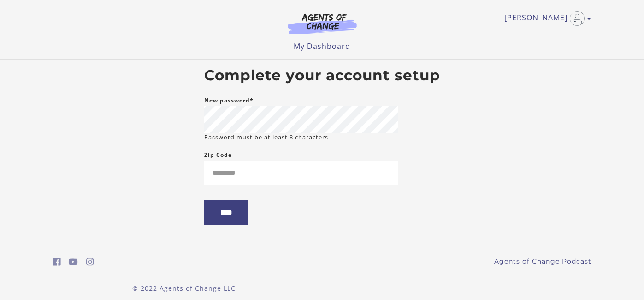 This screenshot has height=300, width=644. What do you see at coordinates (89, 262) in the screenshot?
I see `i: https://www.instagram.com/agentsofchangeprep/ (Open in a new window)` at bounding box center [89, 262].